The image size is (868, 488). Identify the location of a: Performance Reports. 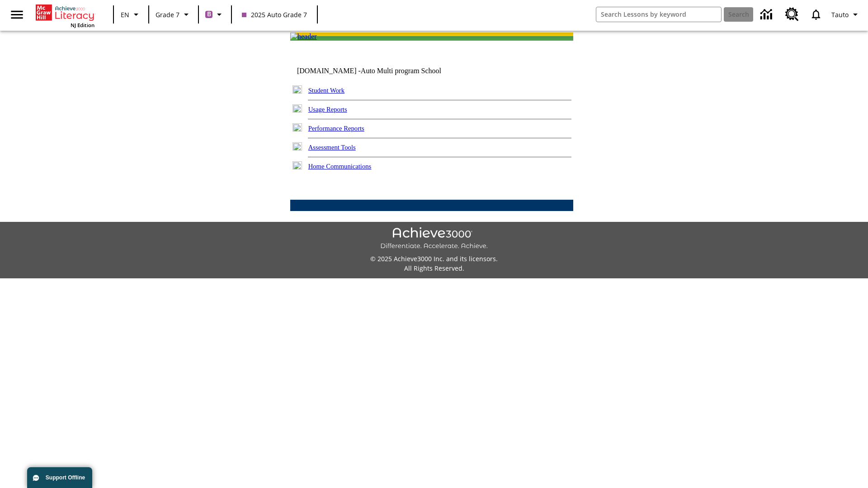
(336, 128).